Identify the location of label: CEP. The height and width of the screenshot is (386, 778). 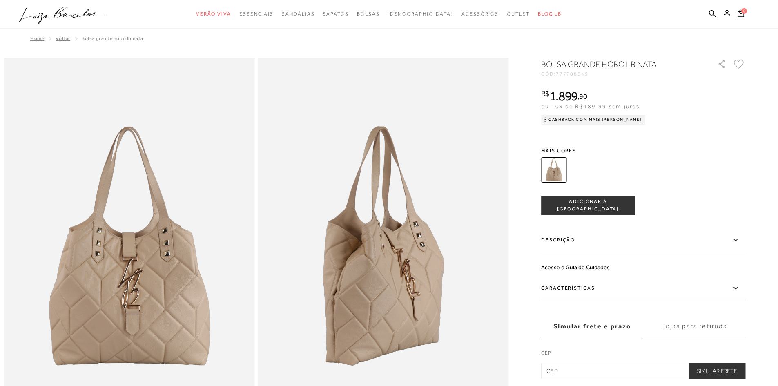
(643, 355).